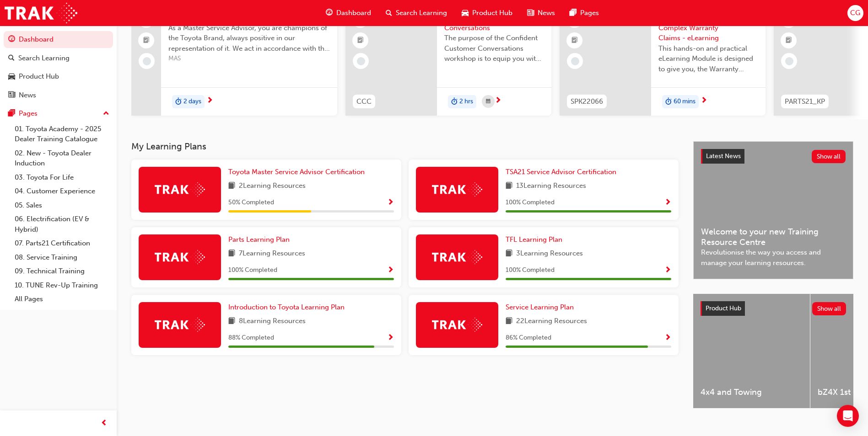  Describe the element at coordinates (44, 58) in the screenshot. I see `div: Search Learning` at that location.